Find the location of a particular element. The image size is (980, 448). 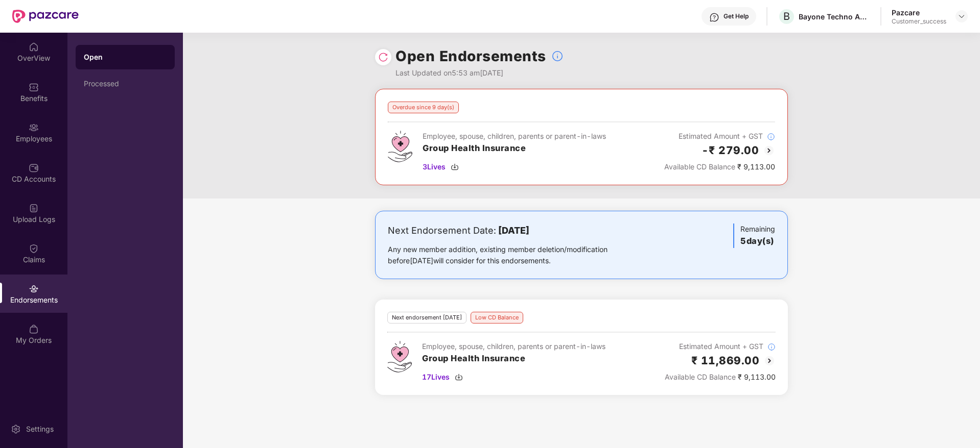

div: Customer_success is located at coordinates (919, 22).